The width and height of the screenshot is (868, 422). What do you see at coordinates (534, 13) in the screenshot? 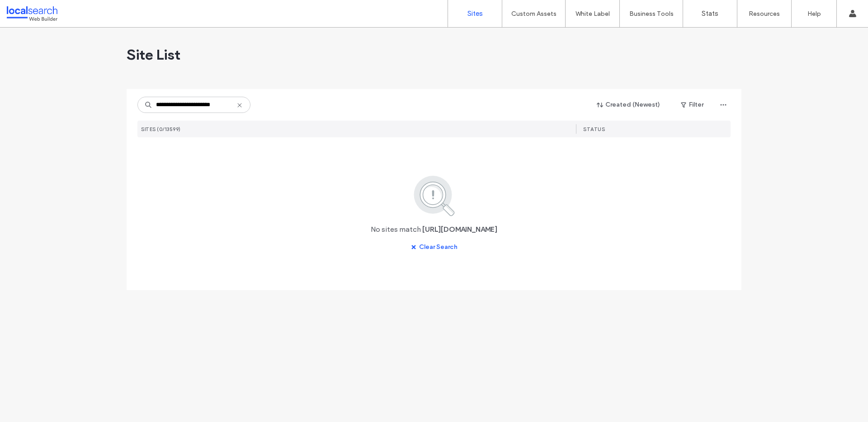
I see `label: Custom Assets` at bounding box center [534, 13].